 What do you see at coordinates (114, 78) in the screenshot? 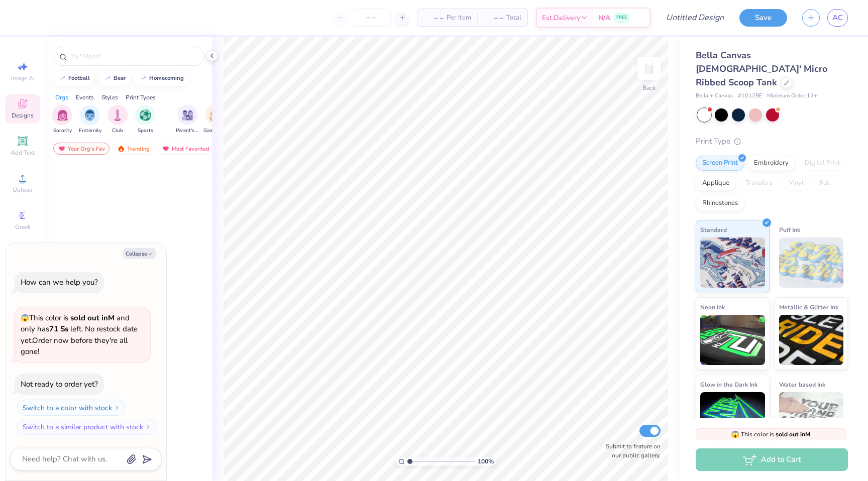
I see `button: bear` at bounding box center [114, 78].